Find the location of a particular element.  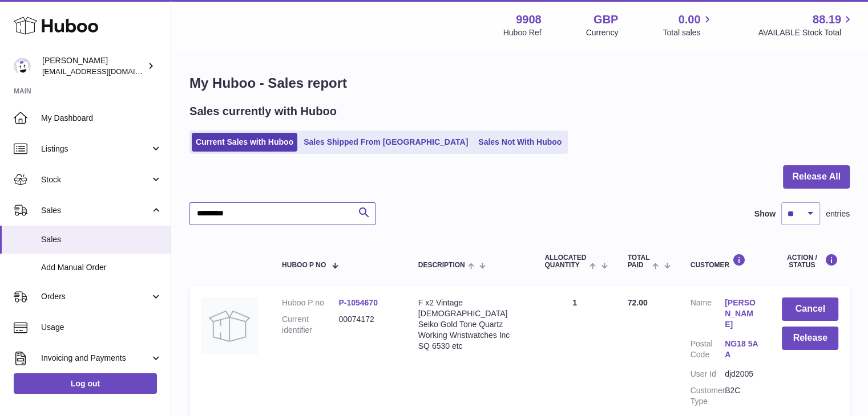

span: Invoicing and Payments is located at coordinates (95, 358).